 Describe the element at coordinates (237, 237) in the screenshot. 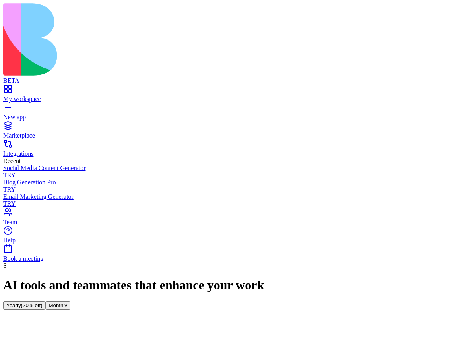

I see `a: Help` at that location.